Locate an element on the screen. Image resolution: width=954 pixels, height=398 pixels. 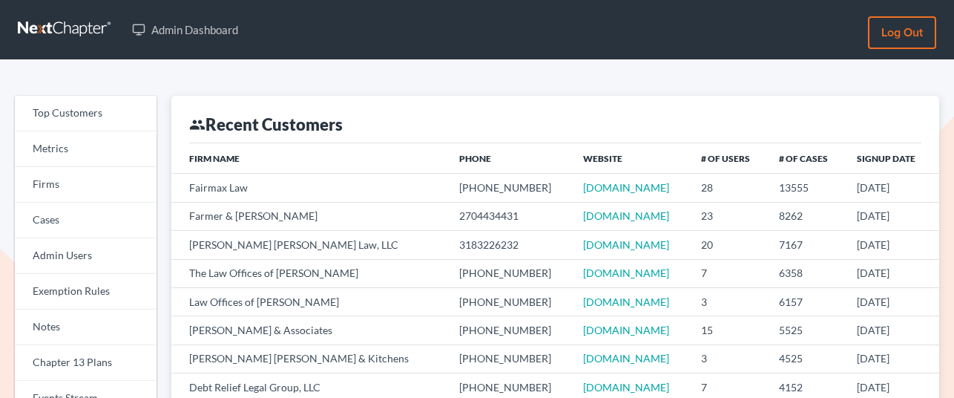
td: 7 is located at coordinates (728, 273).